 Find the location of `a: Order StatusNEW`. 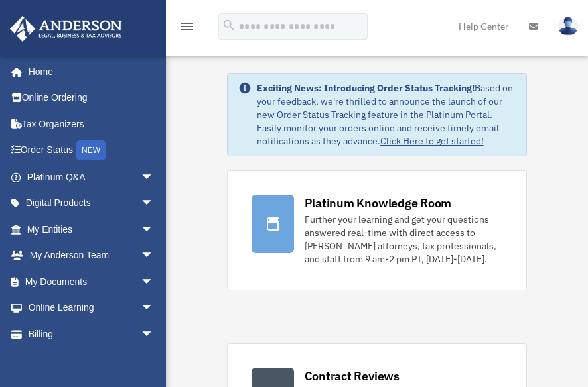

a: Order StatusNEW is located at coordinates (92, 151).